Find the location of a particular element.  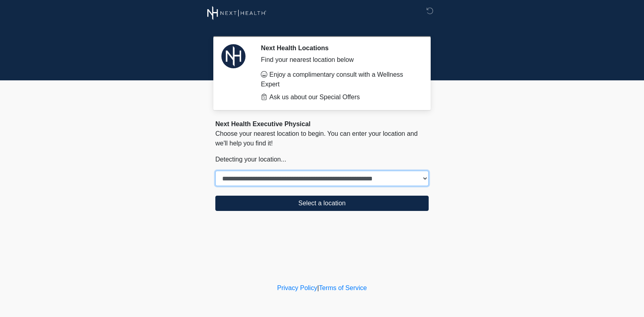

div: Find your nearest location below is located at coordinates (339, 60).